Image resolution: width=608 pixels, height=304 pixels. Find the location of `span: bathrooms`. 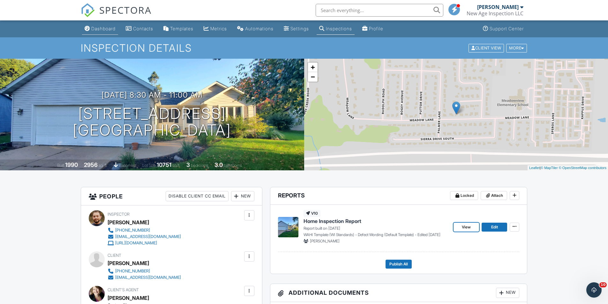

span: bathrooms is located at coordinates (233, 165).